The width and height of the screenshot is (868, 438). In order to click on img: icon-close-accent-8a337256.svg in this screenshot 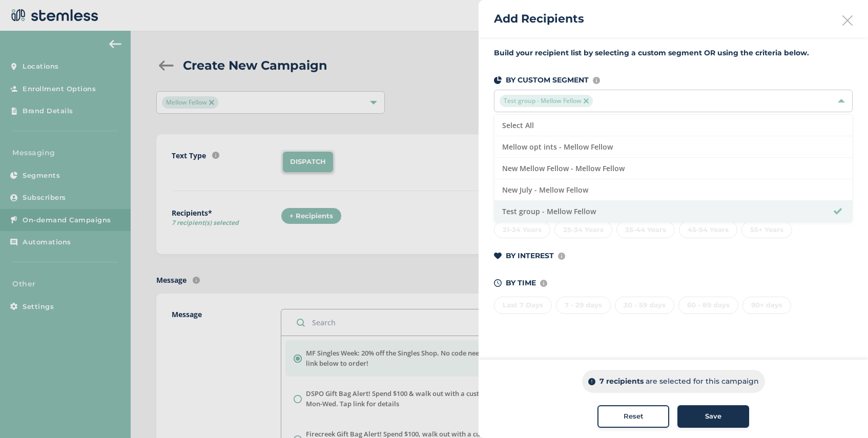, I will do `click(586, 101)`.